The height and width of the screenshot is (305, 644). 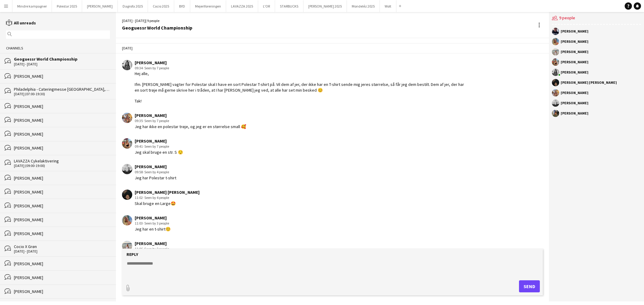 What do you see at coordinates (155, 248) in the screenshot?
I see `span: · Seen by 2 people` at bounding box center [155, 248].